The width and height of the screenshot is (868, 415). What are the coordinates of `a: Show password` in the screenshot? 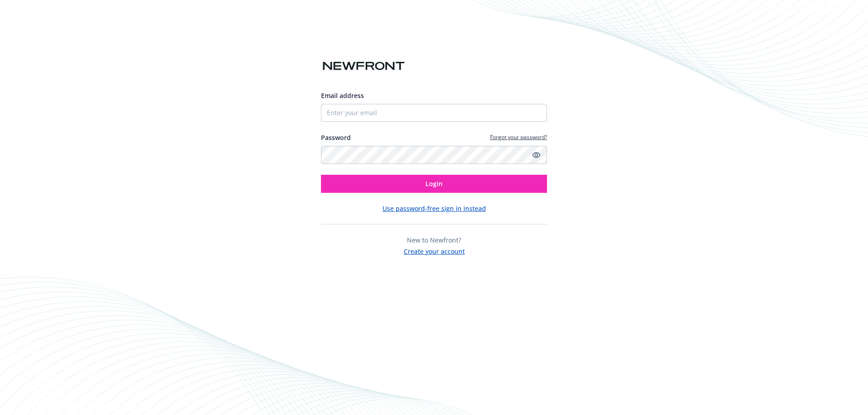 It's located at (536, 155).